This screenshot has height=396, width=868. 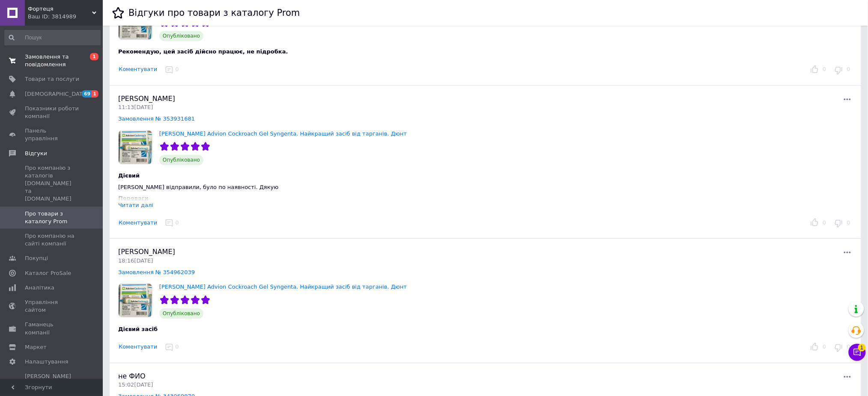 What do you see at coordinates (65, 17) in the screenshot?
I see `div: Ваш ID: 3814989` at bounding box center [65, 17].